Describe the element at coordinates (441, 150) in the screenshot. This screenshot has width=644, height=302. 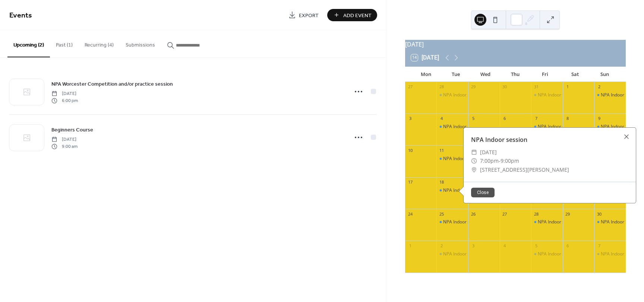
I see `div: 11` at that location.